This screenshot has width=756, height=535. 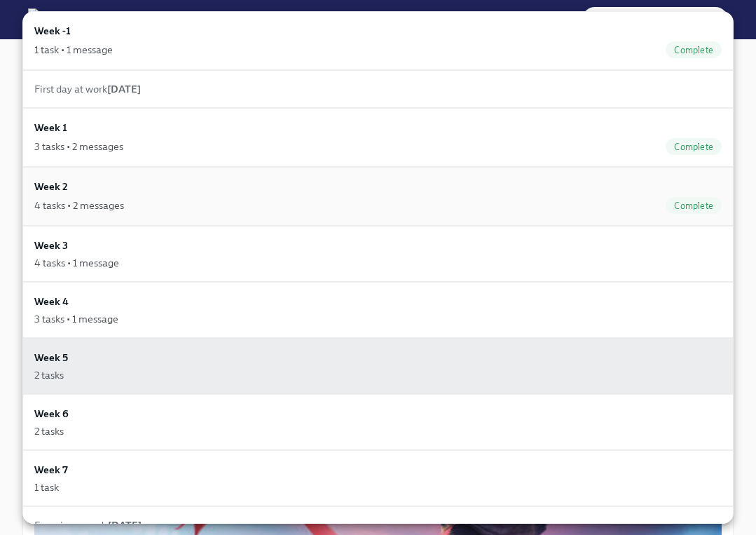 I want to click on div: 1 task, so click(x=47, y=488).